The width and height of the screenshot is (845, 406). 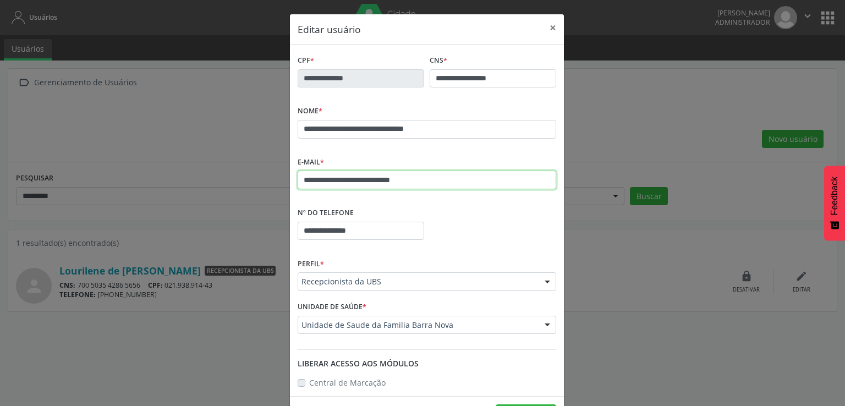 I want to click on label: Nº do Telefone, so click(x=326, y=213).